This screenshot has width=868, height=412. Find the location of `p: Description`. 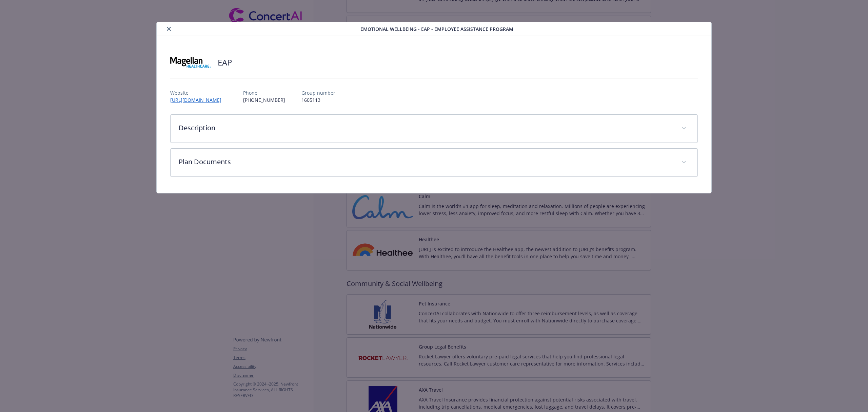

p: Description is located at coordinates (426, 128).